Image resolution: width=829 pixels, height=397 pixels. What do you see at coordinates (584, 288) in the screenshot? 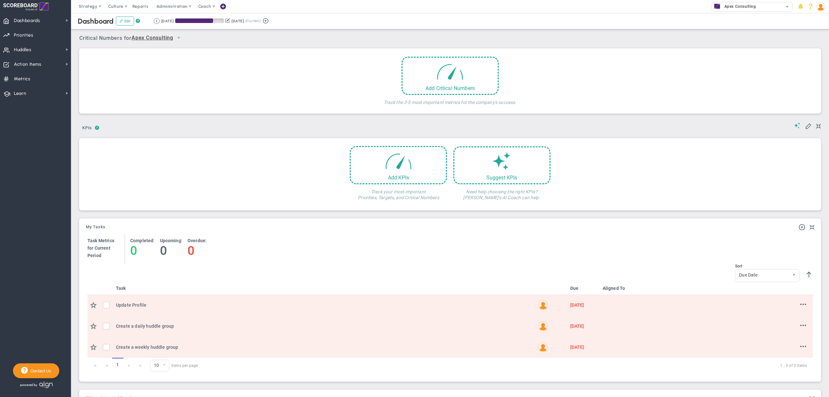
I see `th: Due` at bounding box center [584, 288].